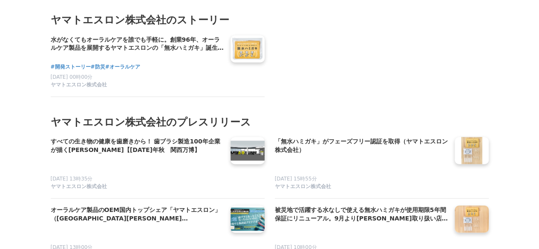 The width and height of the screenshot is (539, 249). Describe the element at coordinates (71, 67) in the screenshot. I see `a: #開発ストーリー` at that location.